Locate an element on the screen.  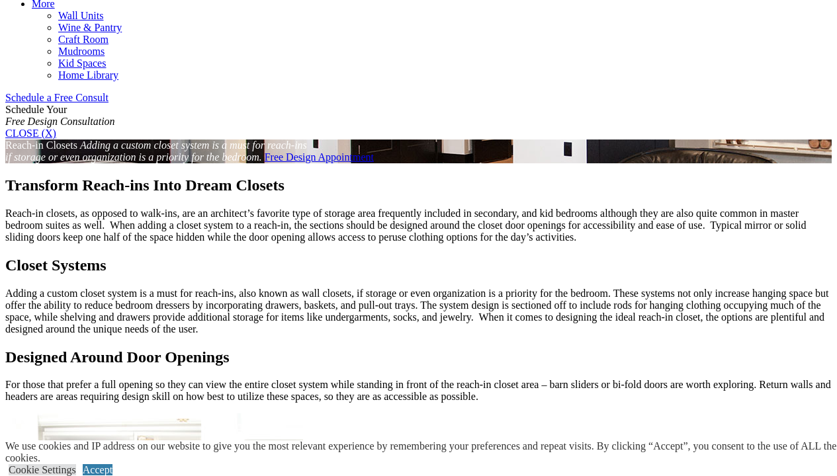
em: Adding a custom closet system is a must for reach-ins if storage or even organization is a priori... is located at coordinates (156, 151).